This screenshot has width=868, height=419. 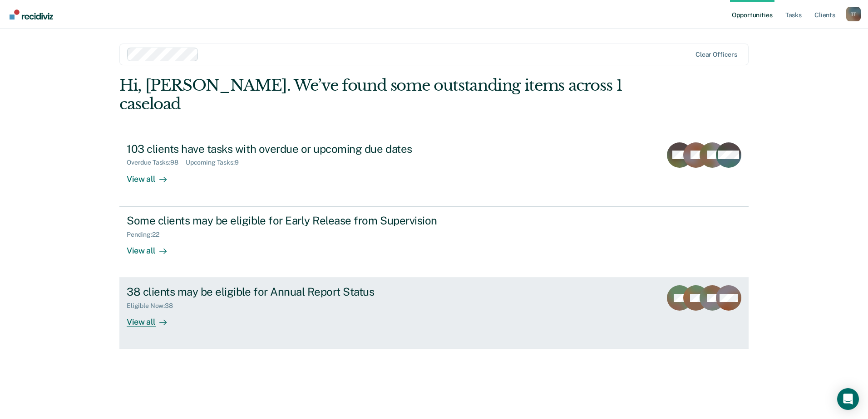 What do you see at coordinates (32, 14) in the screenshot?
I see `img: Recidiviz` at bounding box center [32, 14].